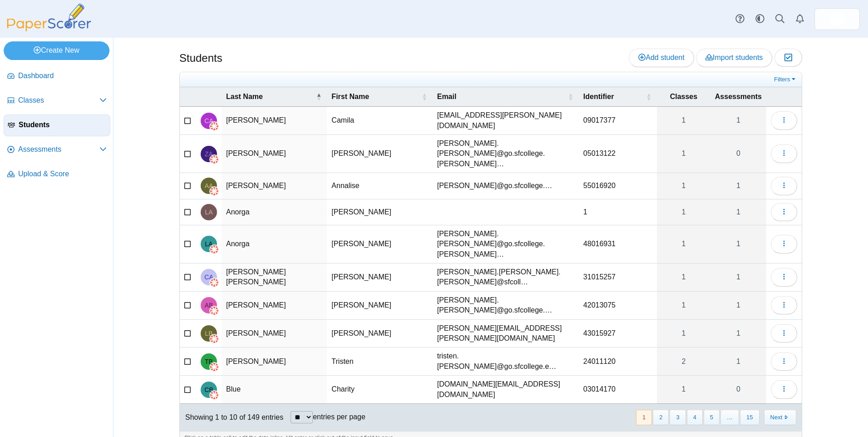  I want to click on span: Tim McIntyre, so click(837, 19).